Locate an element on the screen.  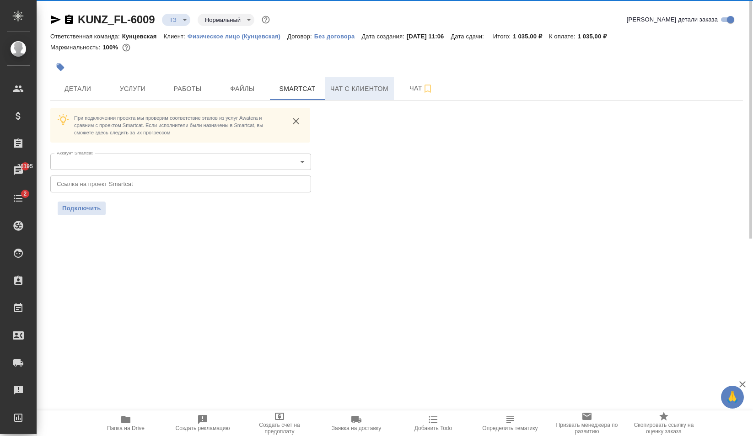
p: Ответственная команда: is located at coordinates (86, 36).